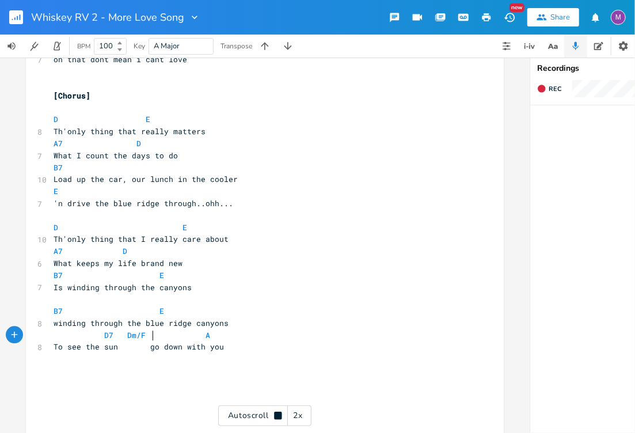  Describe the element at coordinates (108, 17) in the screenshot. I see `span: Whiskey RV 2 - More Love Song` at that location.